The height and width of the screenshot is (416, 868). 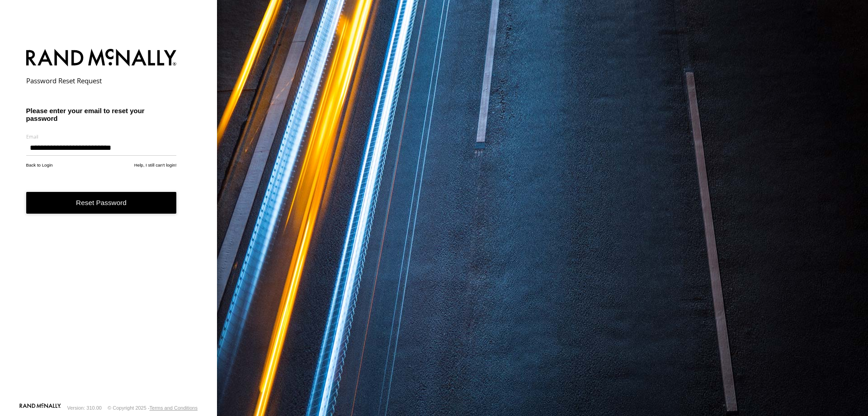 What do you see at coordinates (40, 408) in the screenshot?
I see `a: Visit our Website` at bounding box center [40, 408].